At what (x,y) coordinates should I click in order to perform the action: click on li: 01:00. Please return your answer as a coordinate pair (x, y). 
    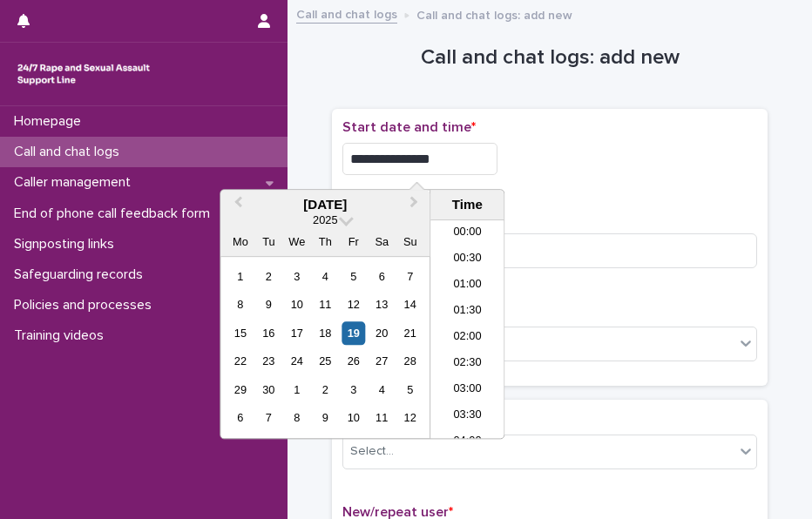
    Looking at the image, I should click on (467, 285).